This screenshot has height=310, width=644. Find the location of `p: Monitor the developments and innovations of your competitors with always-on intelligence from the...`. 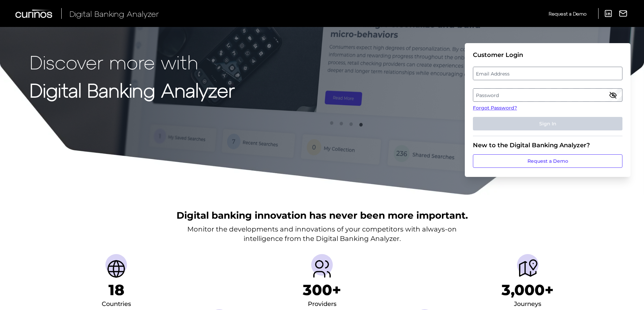

p: Monitor the developments and innovations of your competitors with always-on intelligence from the... is located at coordinates (322, 234).